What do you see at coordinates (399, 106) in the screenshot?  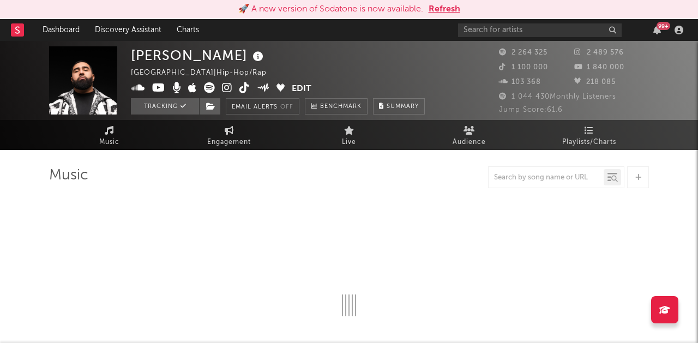 I see `button: Summary` at bounding box center [399, 106].